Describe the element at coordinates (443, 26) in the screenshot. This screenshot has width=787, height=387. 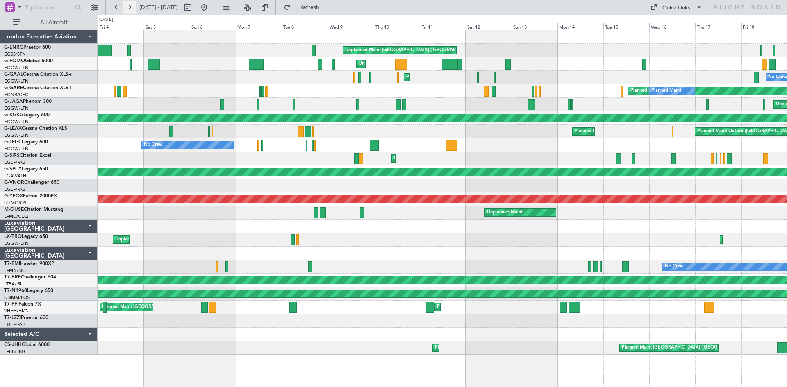
I see `div: Fri 11` at that location.